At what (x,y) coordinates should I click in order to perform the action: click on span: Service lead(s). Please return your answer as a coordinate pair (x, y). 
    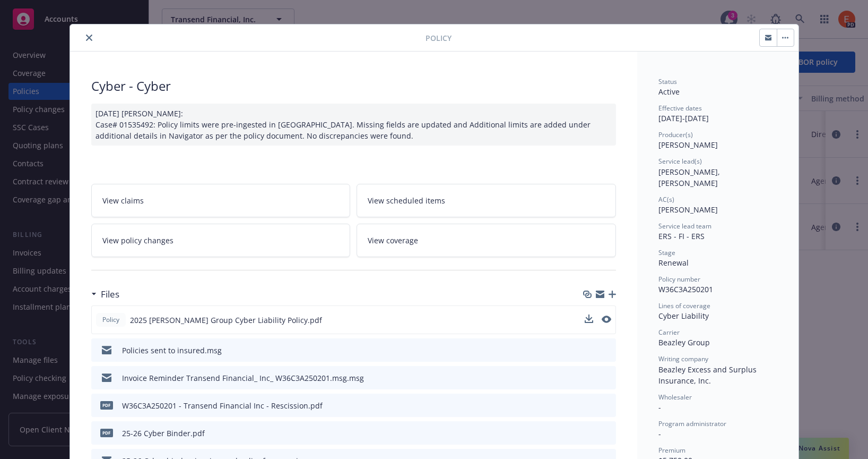
    Looking at the image, I should click on (680, 161).